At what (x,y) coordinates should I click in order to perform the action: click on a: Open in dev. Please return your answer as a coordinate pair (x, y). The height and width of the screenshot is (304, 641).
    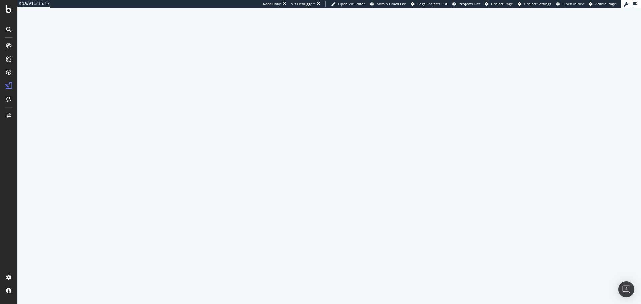
    Looking at the image, I should click on (569, 4).